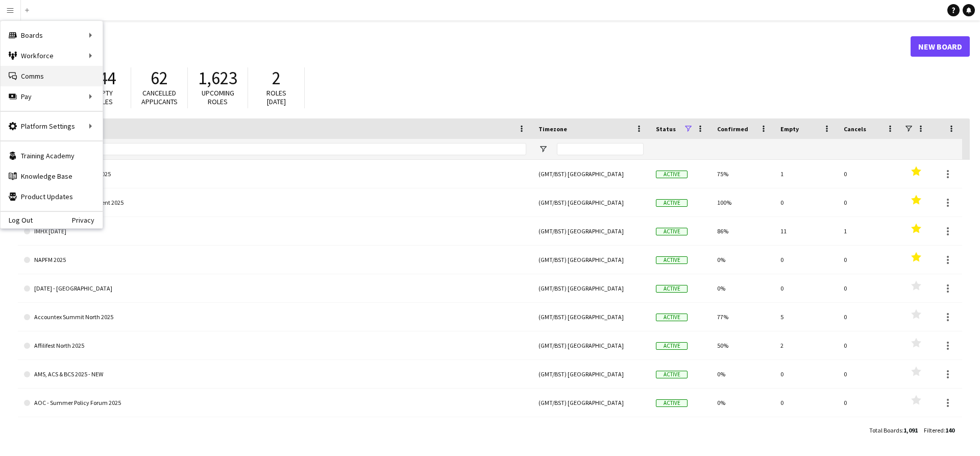 This screenshot has width=980, height=456. I want to click on a: AMS, ACS & BCS 2025 - NEW, so click(276, 374).